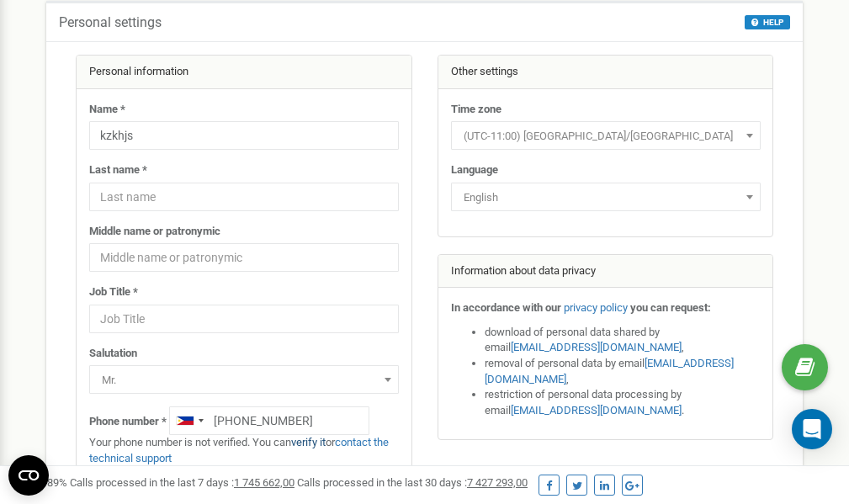  What do you see at coordinates (244, 319) in the screenshot?
I see `input: Job Title` at bounding box center [244, 319].